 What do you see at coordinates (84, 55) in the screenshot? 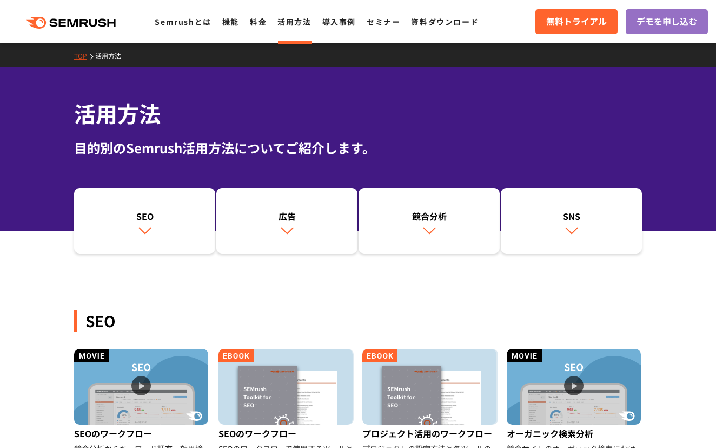
I see `a: TOP` at bounding box center [84, 55].